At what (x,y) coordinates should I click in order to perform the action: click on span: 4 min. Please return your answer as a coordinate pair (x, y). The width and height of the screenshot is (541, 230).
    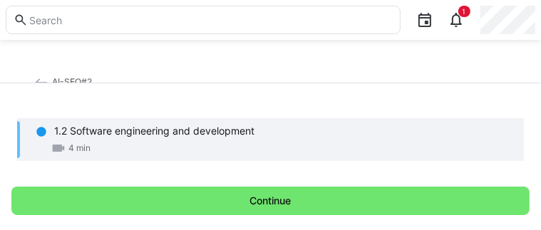
    Looking at the image, I should click on (79, 148).